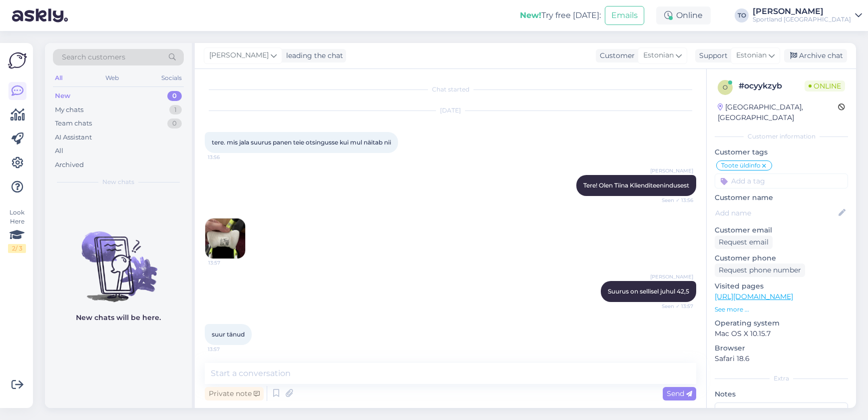 Image resolution: width=868 pixels, height=420 pixels. What do you see at coordinates (781, 258) in the screenshot?
I see `p: Customer phone` at bounding box center [781, 258].